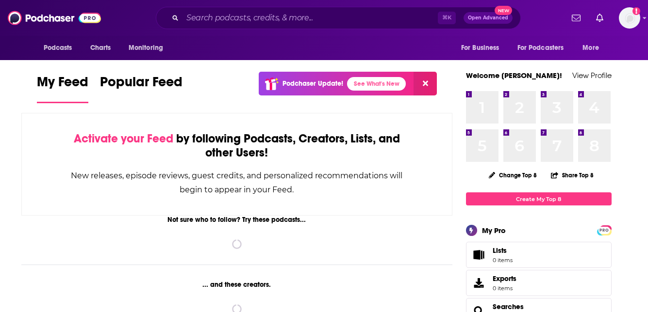 Image resolution: width=648 pixels, height=312 pixels. Describe the element at coordinates (237, 220) in the screenshot. I see `div: Not sure who to follow? Try these podcasts...` at that location.